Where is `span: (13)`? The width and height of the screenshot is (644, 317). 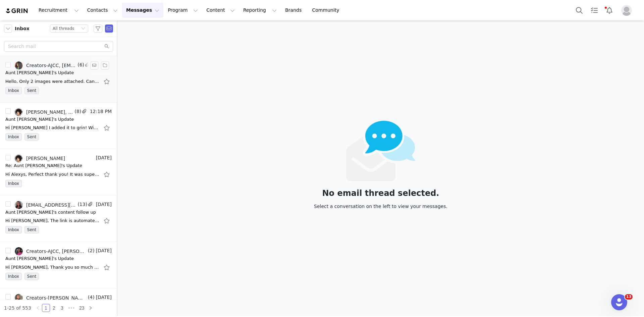
span: (13) is located at coordinates (82, 204).